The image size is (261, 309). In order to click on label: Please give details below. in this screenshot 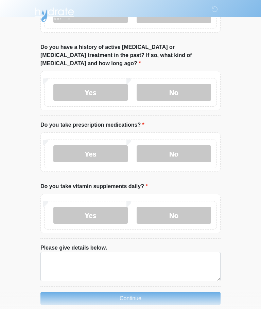, I will do `click(74, 248)`.